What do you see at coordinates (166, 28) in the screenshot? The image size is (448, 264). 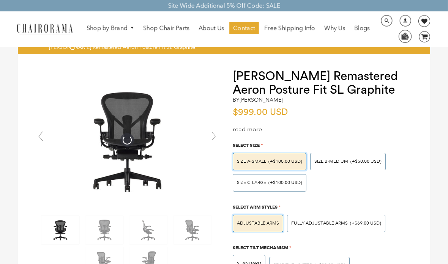 I see `span: Shop Chair Parts` at bounding box center [166, 28].